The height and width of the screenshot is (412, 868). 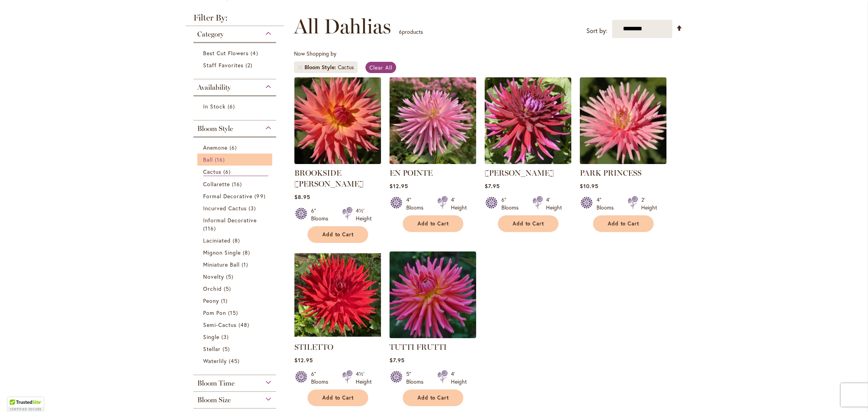 I want to click on span: 4, so click(x=255, y=53).